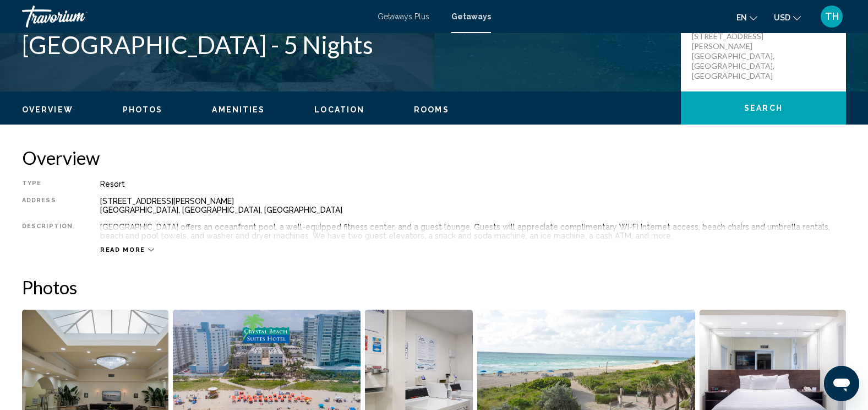 Image resolution: width=868 pixels, height=410 pixels. What do you see at coordinates (142, 110) in the screenshot?
I see `button: Photos` at bounding box center [142, 110].